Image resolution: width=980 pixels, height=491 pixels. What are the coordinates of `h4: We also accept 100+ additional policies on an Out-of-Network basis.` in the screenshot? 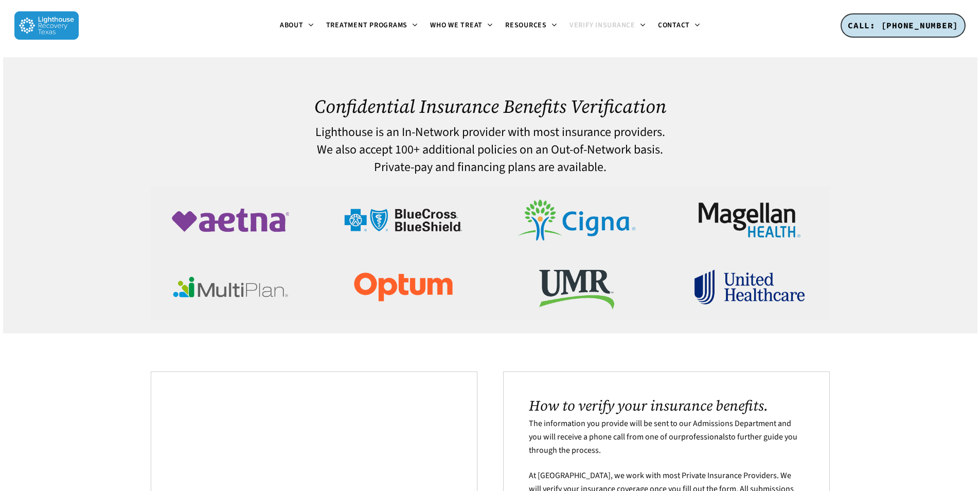 It's located at (490, 150).